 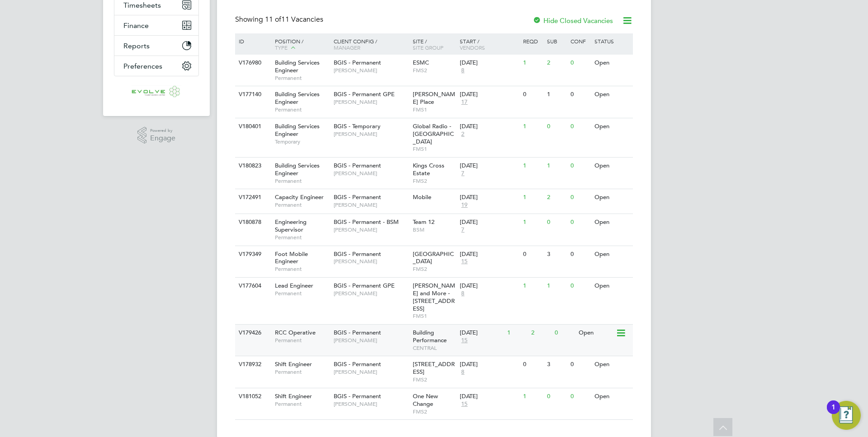 I want to click on div: Status, so click(x=612, y=41).